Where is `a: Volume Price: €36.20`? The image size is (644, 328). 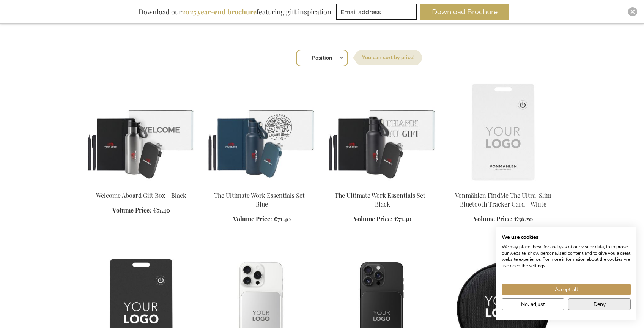
a: Volume Price: €36.20 is located at coordinates (503, 220).